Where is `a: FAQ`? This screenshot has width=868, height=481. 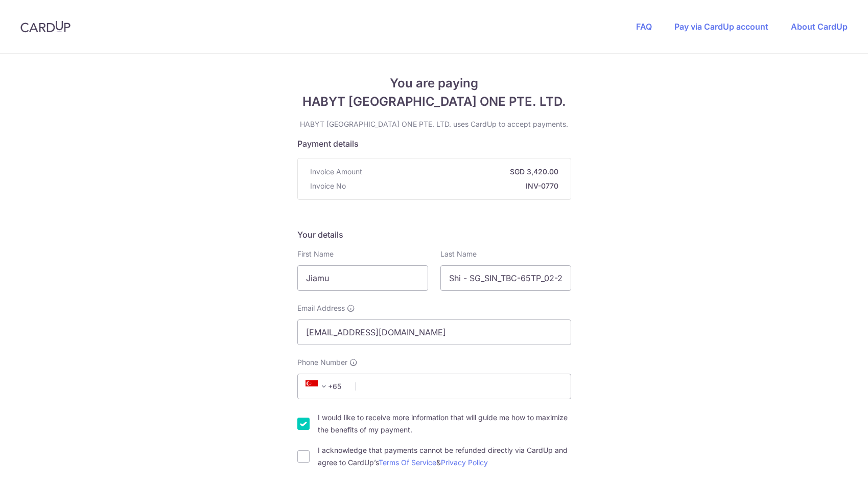
a: FAQ is located at coordinates (644, 27).